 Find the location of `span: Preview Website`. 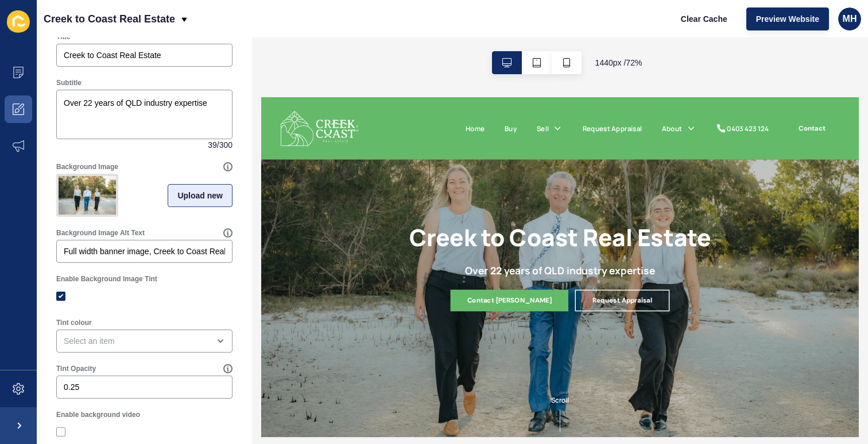

span: Preview Website is located at coordinates (788, 19).